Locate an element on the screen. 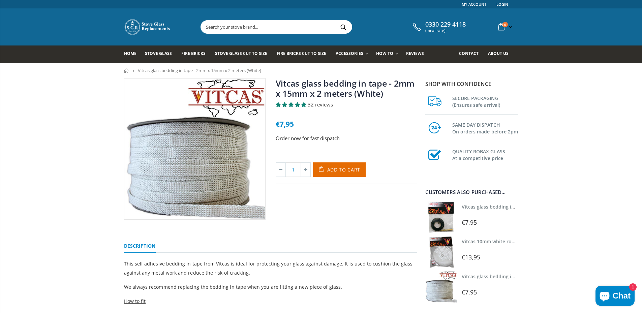 The image size is (642, 313). span: Vitcas glass bedding in tape - 2mm x 15mm x 2 meters (White) is located at coordinates (200, 70).